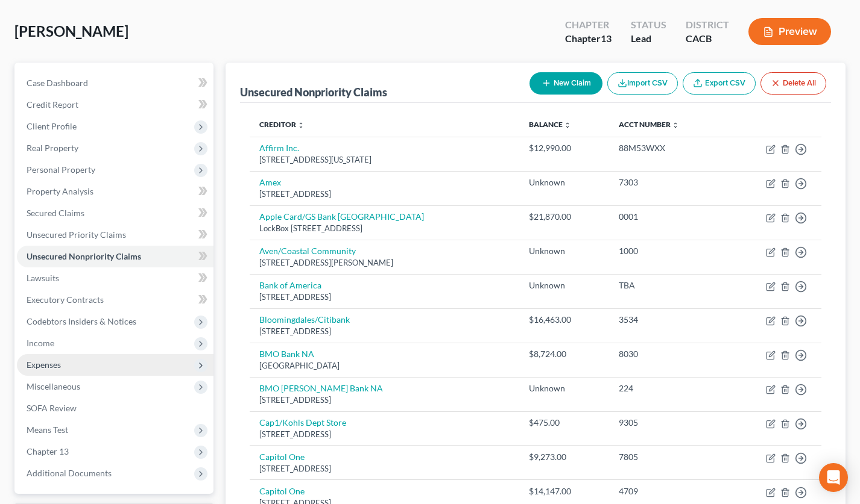  I want to click on div: 0001, so click(667, 217).